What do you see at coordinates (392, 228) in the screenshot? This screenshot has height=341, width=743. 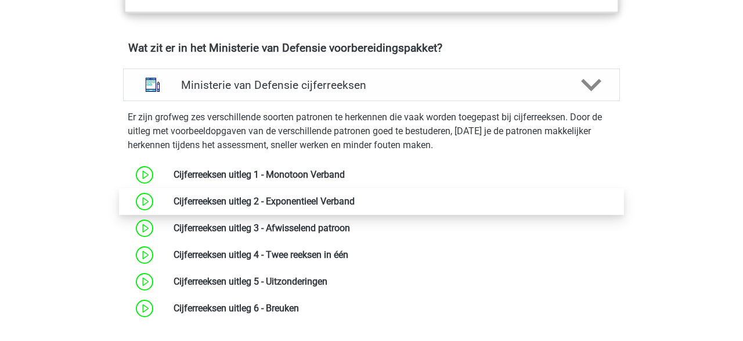 I see `div: Cijferreeksen uitleg 3 - Afwisselend patroon` at bounding box center [392, 228].